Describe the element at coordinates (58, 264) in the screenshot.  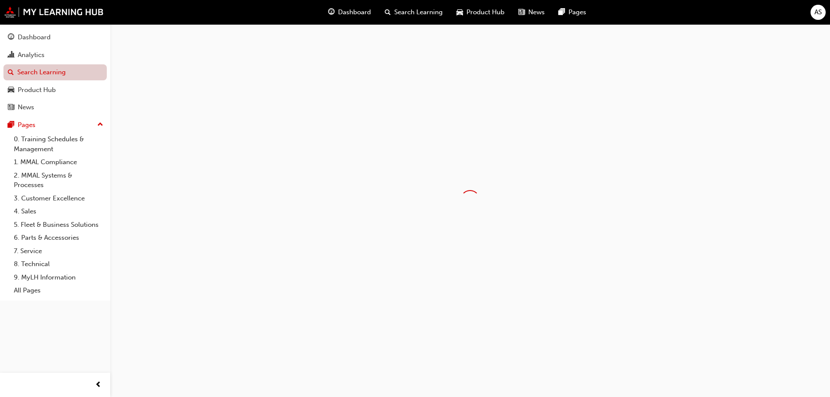
I see `a: 8. Technical` at that location.